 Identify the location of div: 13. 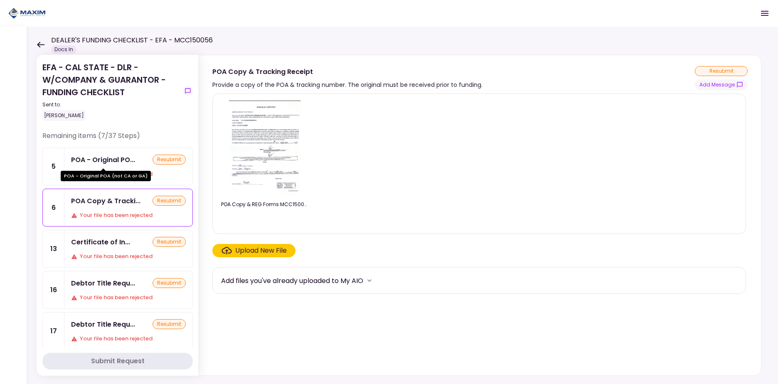
(54, 248).